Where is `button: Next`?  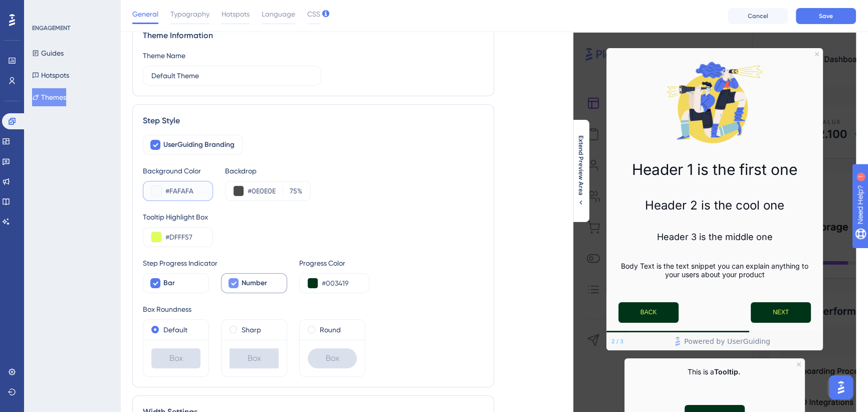 button: Next is located at coordinates (781, 312).